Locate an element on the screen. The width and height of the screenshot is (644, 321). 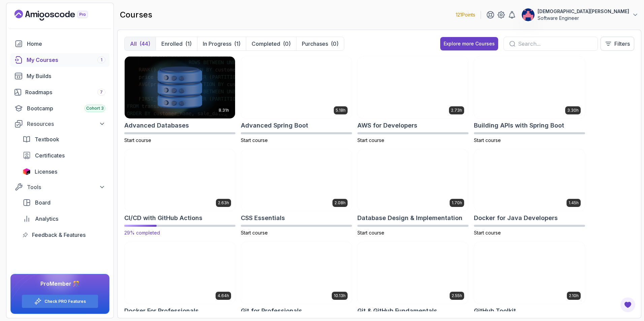
span: Licenses is located at coordinates (46, 172).